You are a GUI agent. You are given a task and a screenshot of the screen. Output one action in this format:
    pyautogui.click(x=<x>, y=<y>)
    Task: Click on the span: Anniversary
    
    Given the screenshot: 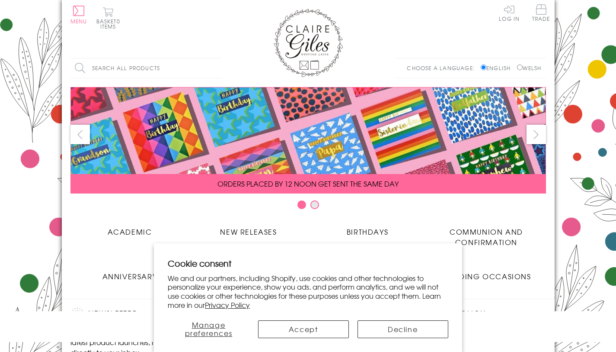 What is the action you would take?
    pyautogui.click(x=130, y=276)
    